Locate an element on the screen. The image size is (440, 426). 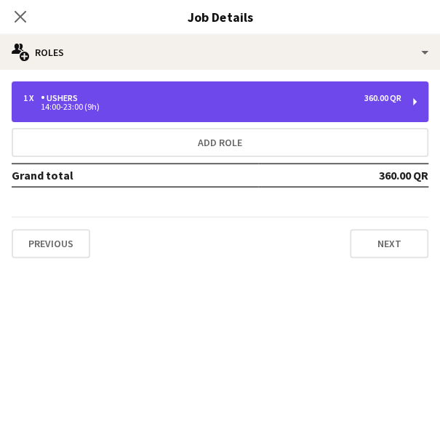
button: Add role is located at coordinates (219, 142).